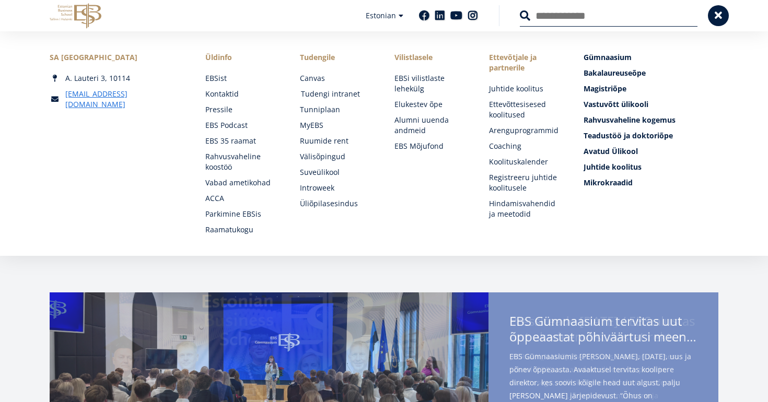  Describe the element at coordinates (242, 199) in the screenshot. I see `a: ACCA` at that location.